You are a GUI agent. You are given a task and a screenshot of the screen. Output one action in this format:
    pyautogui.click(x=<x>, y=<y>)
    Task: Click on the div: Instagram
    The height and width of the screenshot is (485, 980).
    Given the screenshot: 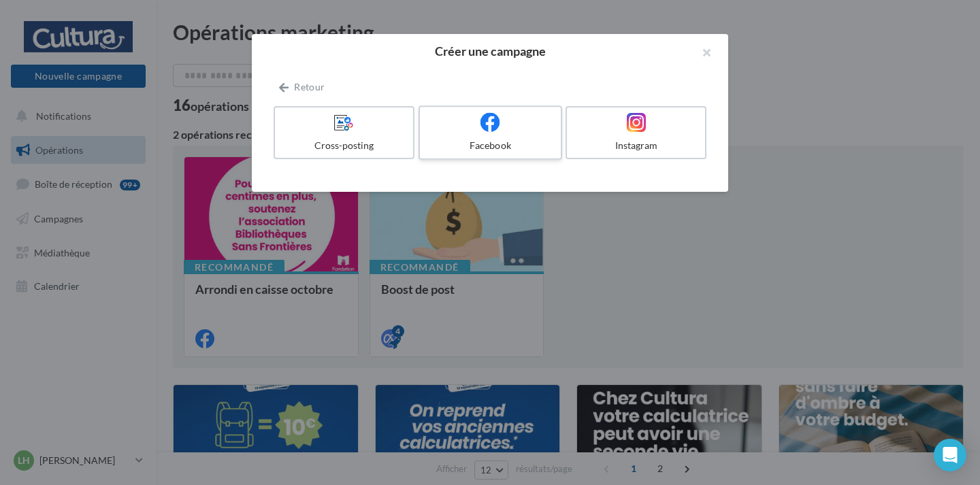 What is the action you would take?
    pyautogui.click(x=636, y=146)
    